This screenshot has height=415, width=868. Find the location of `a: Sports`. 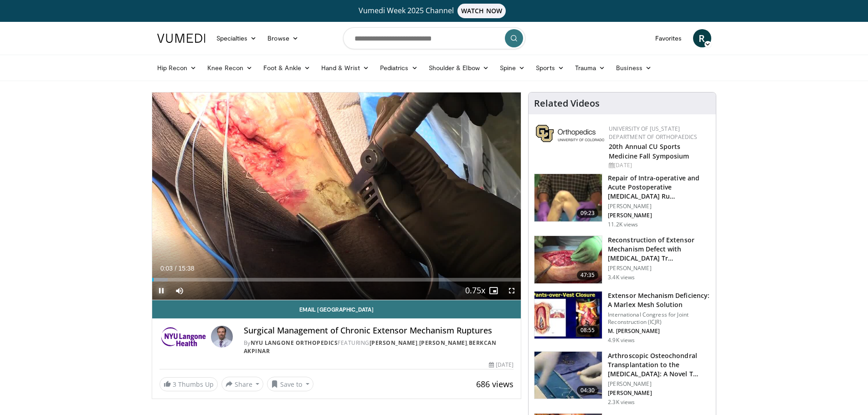

a: Sports is located at coordinates (550, 68).